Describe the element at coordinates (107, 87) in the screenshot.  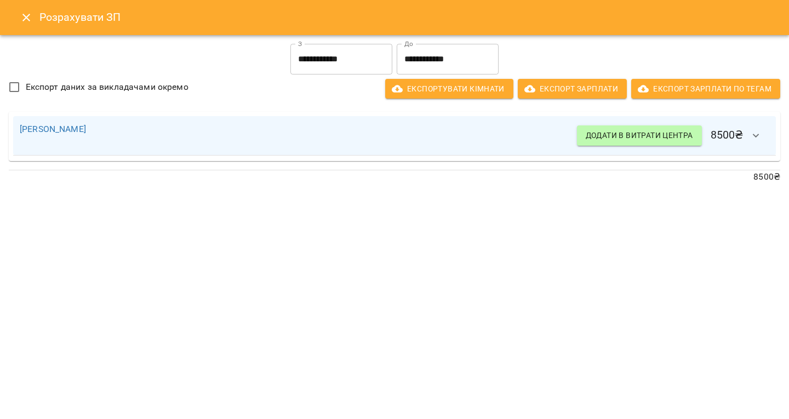
I see `span: Експорт даних за викладачами окремо` at that location.